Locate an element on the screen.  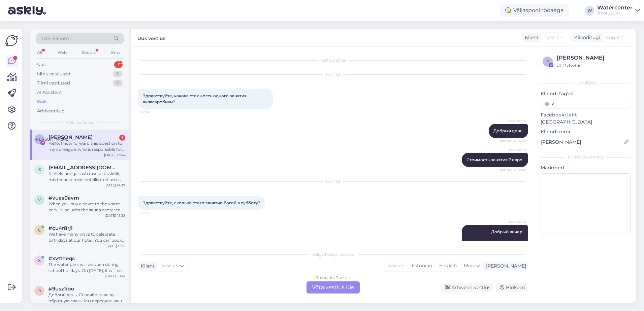
div: Watercenter is located at coordinates (614, 8).